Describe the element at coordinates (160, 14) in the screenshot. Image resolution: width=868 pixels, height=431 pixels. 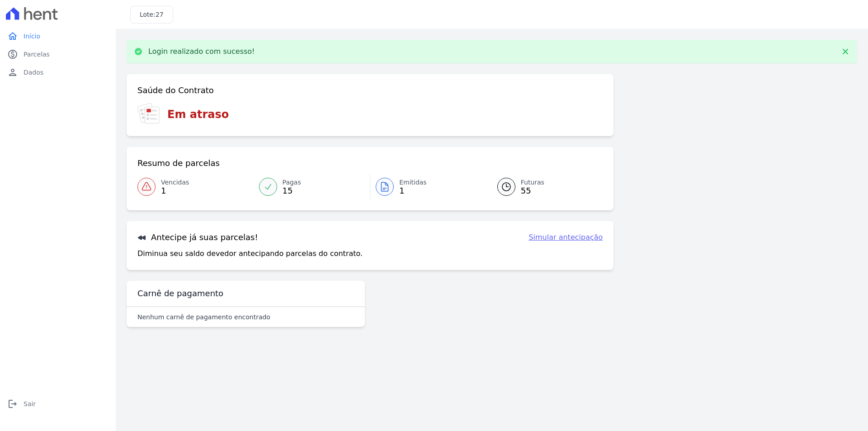
I see `span: 27` at that location.